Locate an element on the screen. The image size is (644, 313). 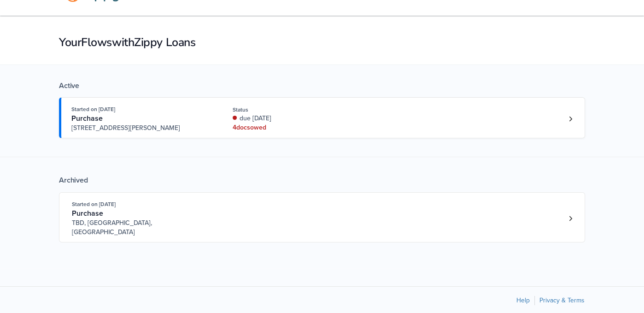
div: Archived is located at coordinates (322, 180).